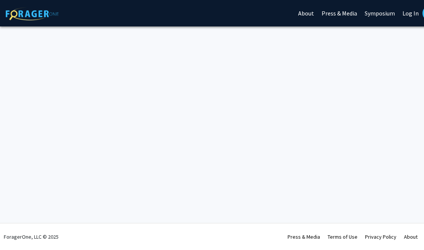  I want to click on a: Terms of Use, so click(342, 237).